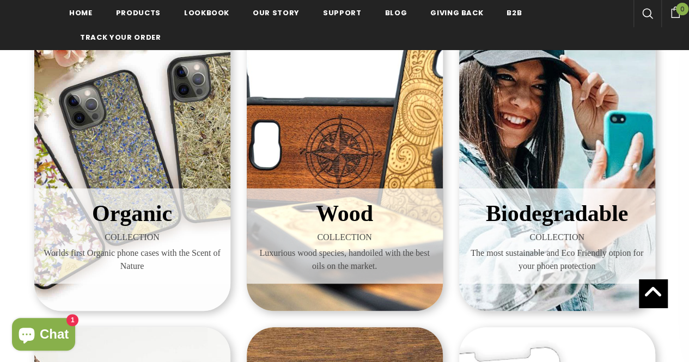 Image resolution: width=689 pixels, height=362 pixels. What do you see at coordinates (138, 13) in the screenshot?
I see `span: Products` at bounding box center [138, 13].